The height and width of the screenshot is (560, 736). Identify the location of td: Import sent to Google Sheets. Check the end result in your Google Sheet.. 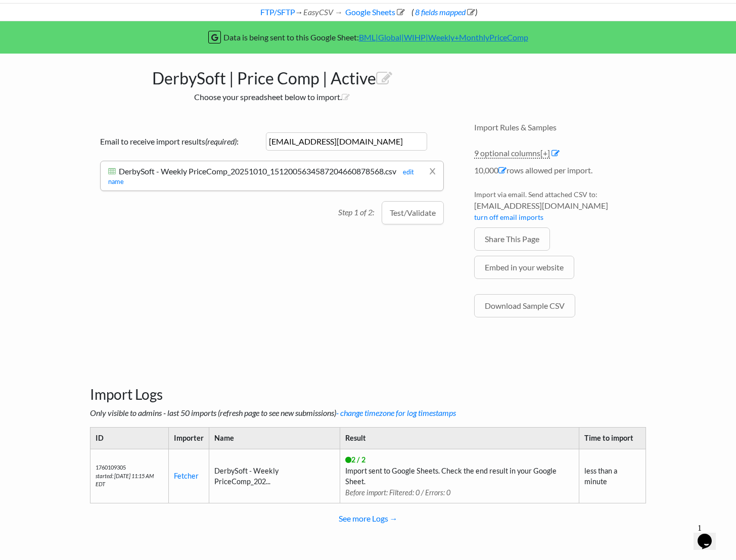
(459, 476).